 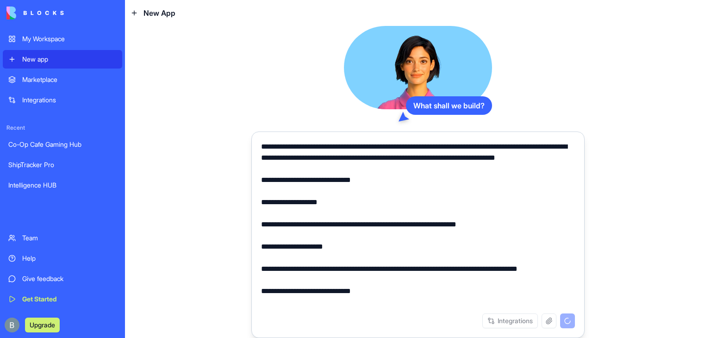 What do you see at coordinates (63, 165) in the screenshot?
I see `div: ShipTracker Pro` at bounding box center [63, 165].